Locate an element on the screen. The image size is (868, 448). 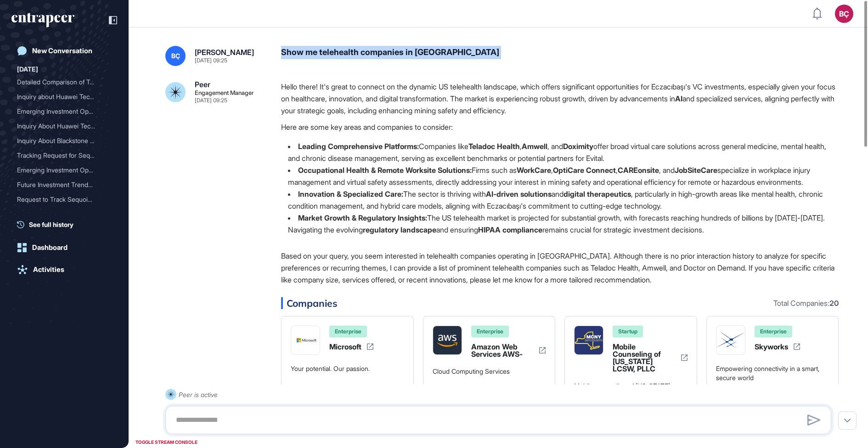
strong: WorkCare is located at coordinates (533, 170).